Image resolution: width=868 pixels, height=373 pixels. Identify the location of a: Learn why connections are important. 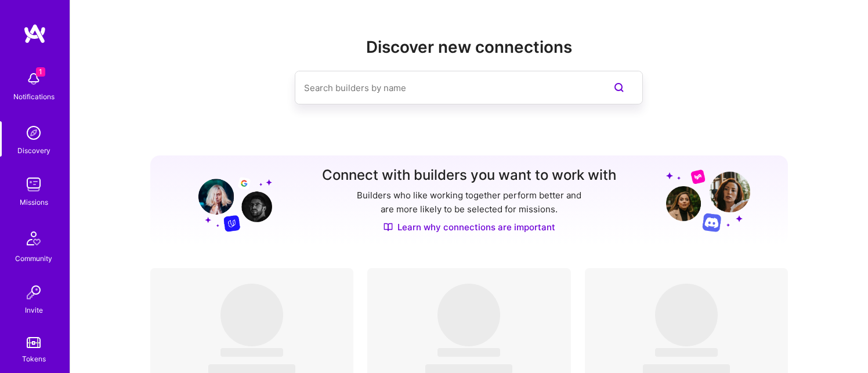
(470, 227).